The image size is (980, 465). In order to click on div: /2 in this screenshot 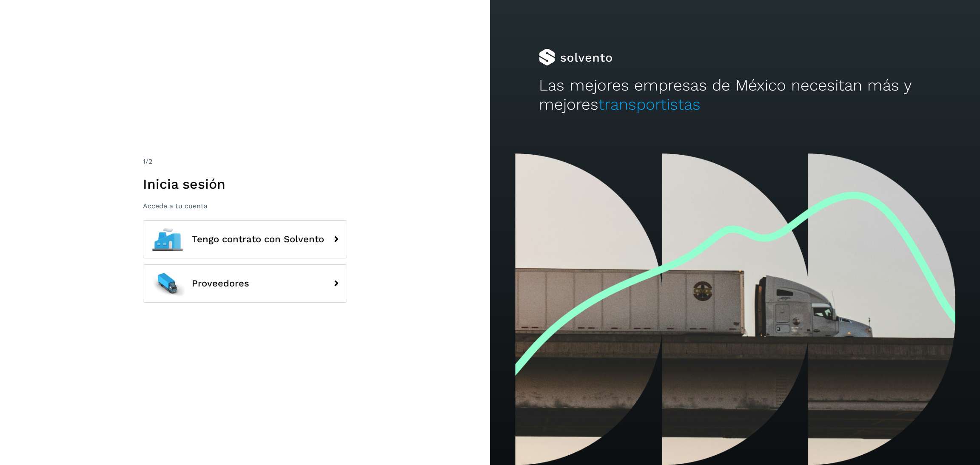, I will do `click(245, 162)`.